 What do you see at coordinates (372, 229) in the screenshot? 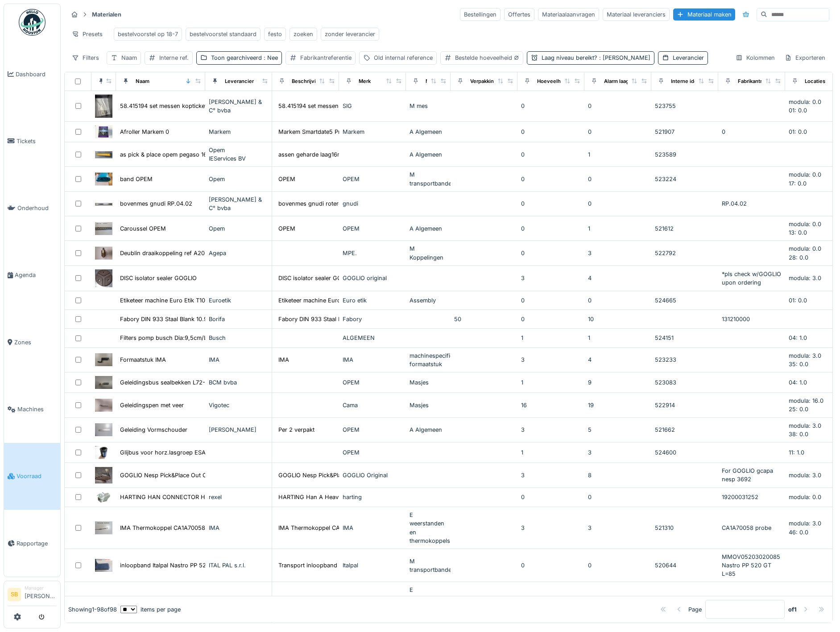
I see `div: OPEM` at bounding box center [372, 229].